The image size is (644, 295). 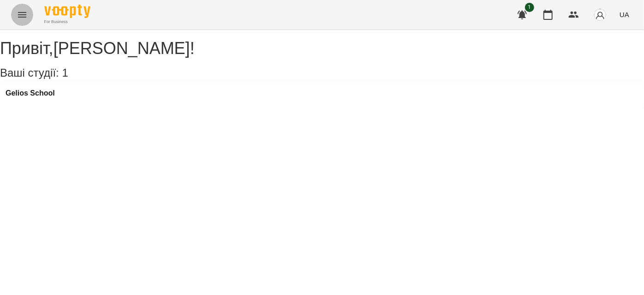 I want to click on h3: Gelios School, so click(x=30, y=93).